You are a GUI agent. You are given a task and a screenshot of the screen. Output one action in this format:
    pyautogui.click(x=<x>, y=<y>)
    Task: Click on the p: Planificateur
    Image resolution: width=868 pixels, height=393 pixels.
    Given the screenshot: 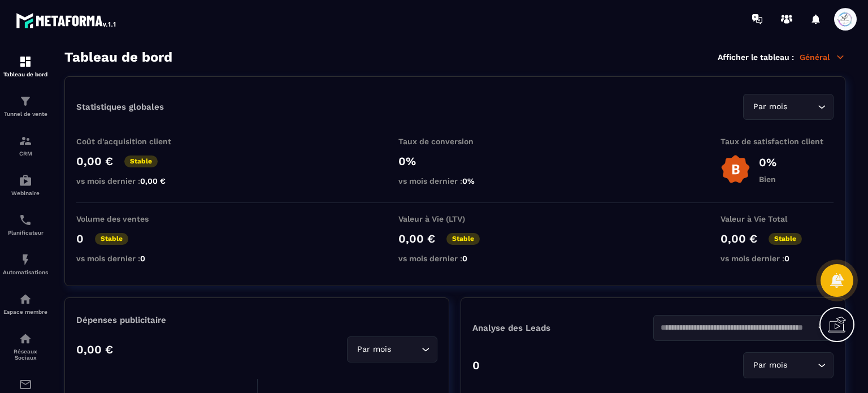 What is the action you would take?
    pyautogui.click(x=26, y=232)
    